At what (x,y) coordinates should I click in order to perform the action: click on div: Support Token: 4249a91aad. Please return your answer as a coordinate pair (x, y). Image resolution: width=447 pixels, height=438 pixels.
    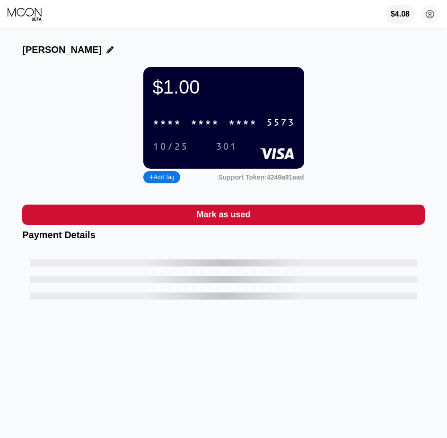
    Looking at the image, I should click on (261, 177).